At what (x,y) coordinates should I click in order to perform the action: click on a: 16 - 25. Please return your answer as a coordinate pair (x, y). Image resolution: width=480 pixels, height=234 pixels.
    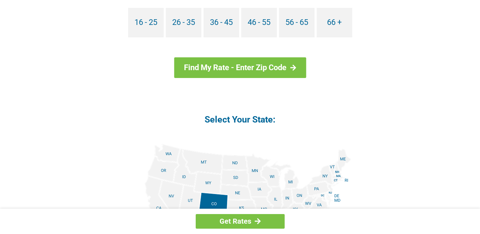
    Looking at the image, I should click on (146, 22).